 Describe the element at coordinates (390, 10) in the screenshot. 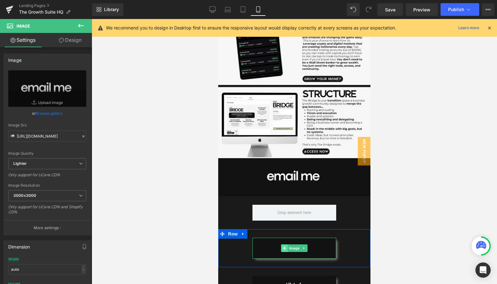

I see `span: Save` at that location.